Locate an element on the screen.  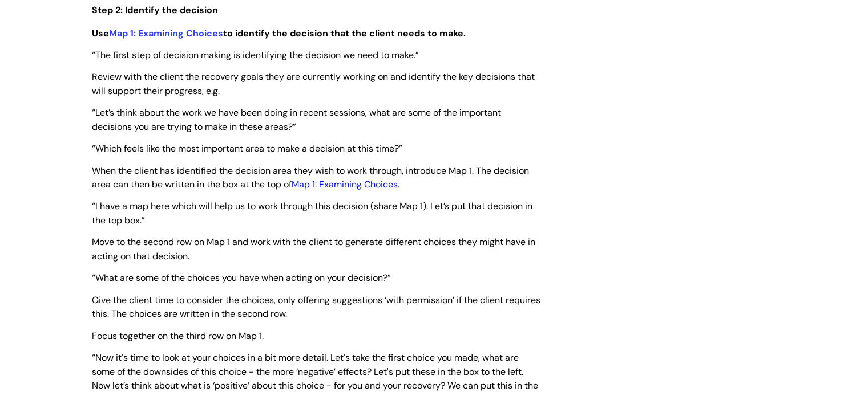
strong: Use to identify the decision that the client needs to make. is located at coordinates (279, 33).